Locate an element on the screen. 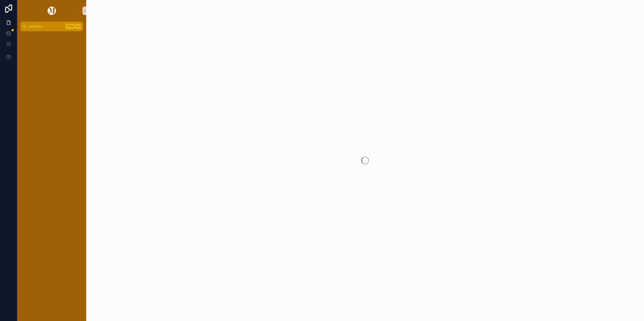  span: Ctrl is located at coordinates (70, 26).